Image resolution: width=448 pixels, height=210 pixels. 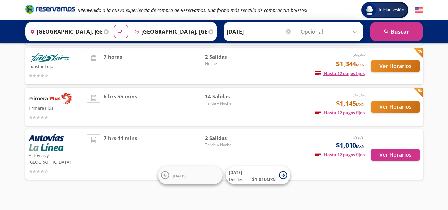 What do you see at coordinates (259, 31) in the screenshot?
I see `input: Elegir Fecha` at bounding box center [259, 31].